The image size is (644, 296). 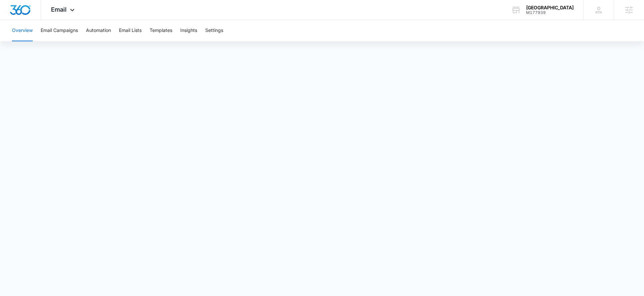 What do you see at coordinates (59, 30) in the screenshot?
I see `button: Email Campaigns` at bounding box center [59, 30].